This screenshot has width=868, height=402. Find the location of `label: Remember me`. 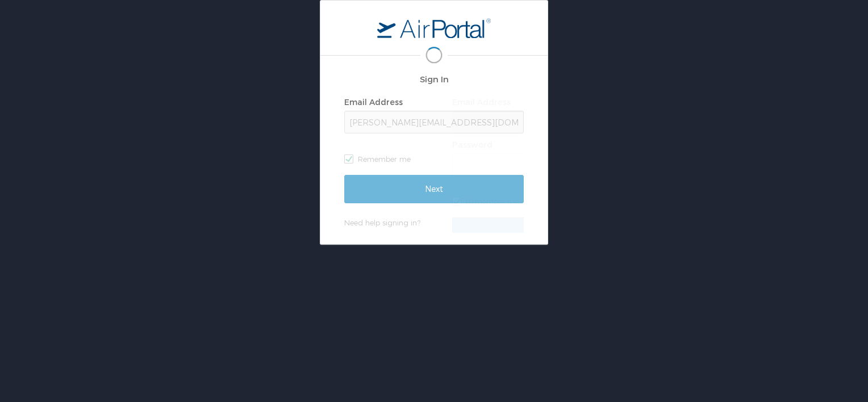

label: Remember me is located at coordinates (542, 201).